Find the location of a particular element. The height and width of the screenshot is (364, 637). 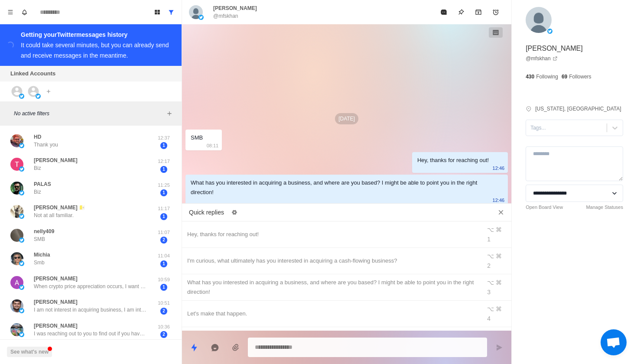

button: Add reminder is located at coordinates (495, 12).